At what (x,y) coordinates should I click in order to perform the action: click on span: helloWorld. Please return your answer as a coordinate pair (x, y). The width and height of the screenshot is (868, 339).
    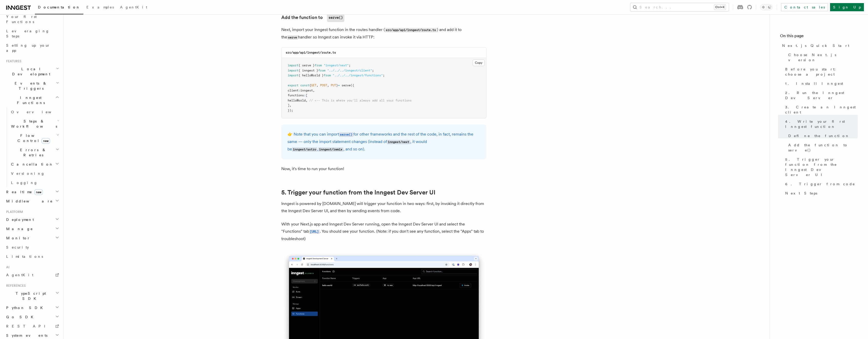
    Looking at the image, I should click on (296, 101).